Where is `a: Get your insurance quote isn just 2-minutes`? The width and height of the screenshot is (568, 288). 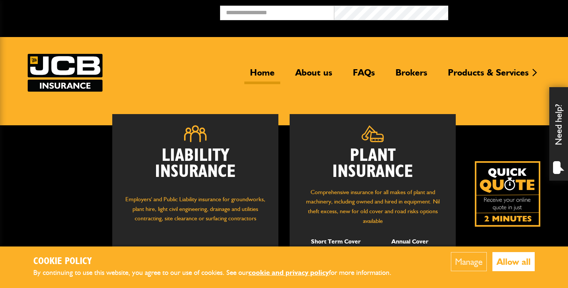 a: Get your insurance quote isn just 2-minutes is located at coordinates (508, 194).